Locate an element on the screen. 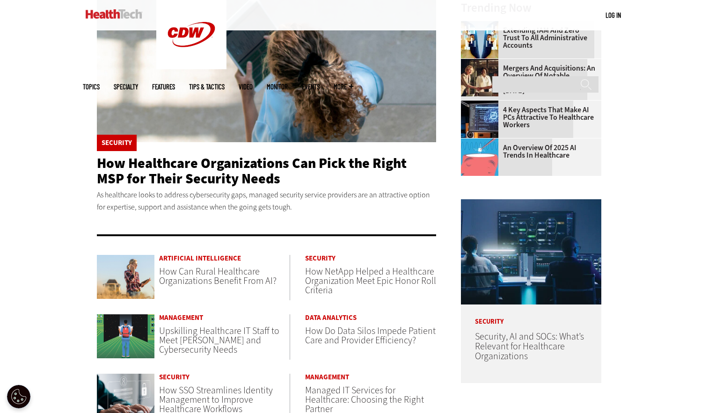 Image resolution: width=708 pixels, height=413 pixels. img: man with map and backpack navigates data center concept is located at coordinates (126, 337).